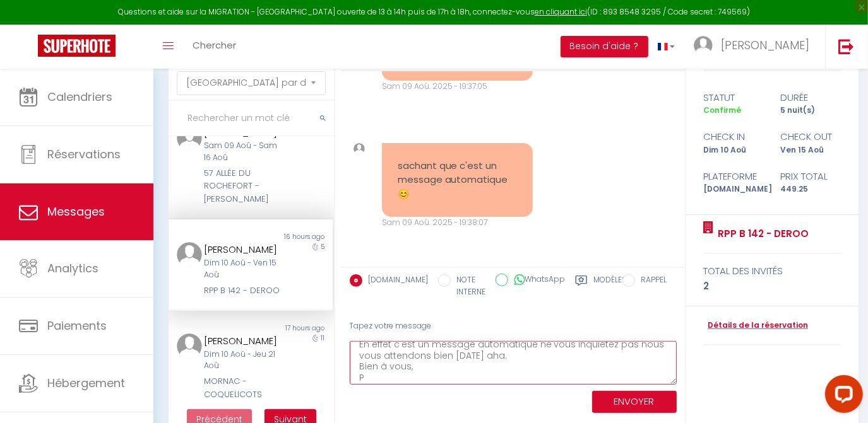  Describe the element at coordinates (604, 47) in the screenshot. I see `button: Besoin d'aide ?` at that location.